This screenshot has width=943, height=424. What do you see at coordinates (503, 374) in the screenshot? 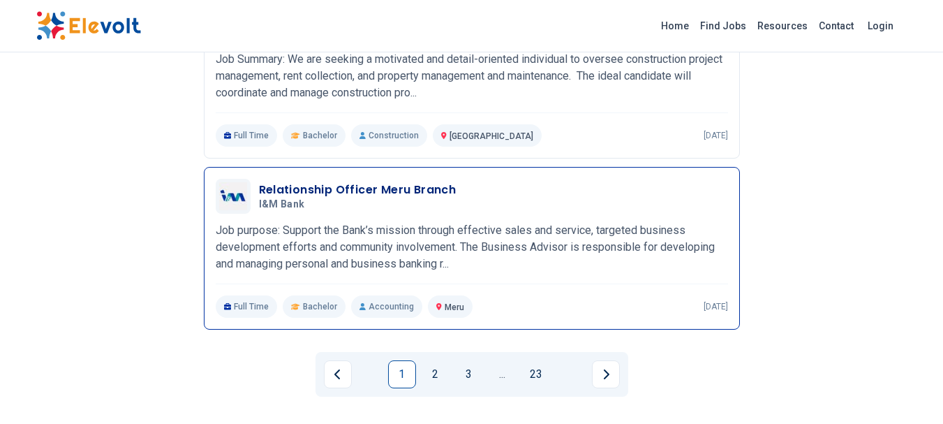
I see `a: Jump forward` at bounding box center [503, 374].